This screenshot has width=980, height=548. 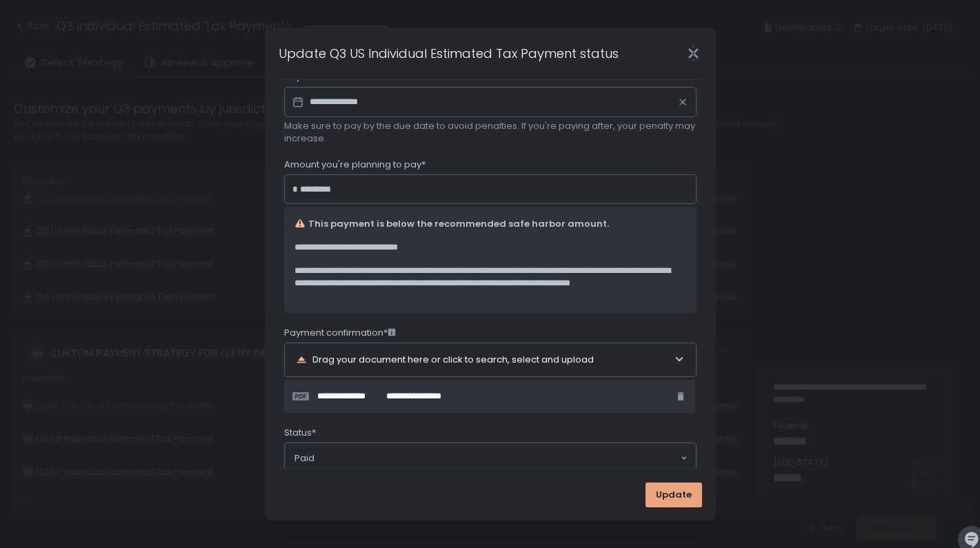 I want to click on span: Make sure to pay by the due date to avoid penalties. If you're paying after, your penalty may inc..., so click(x=490, y=132).